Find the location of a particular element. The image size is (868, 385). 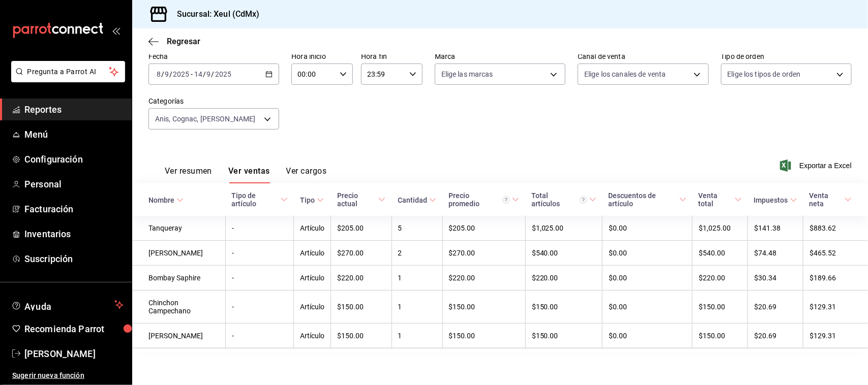

div: Total artículos is located at coordinates (559, 200).